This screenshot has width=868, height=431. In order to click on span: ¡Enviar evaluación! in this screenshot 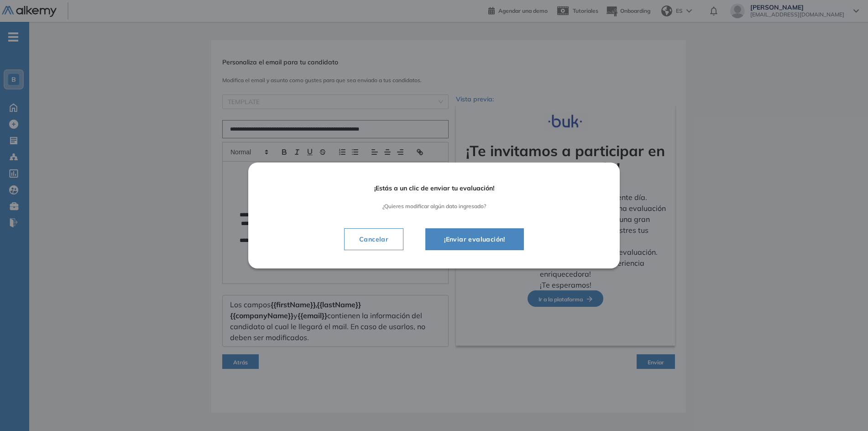, I will do `click(474, 239)`.